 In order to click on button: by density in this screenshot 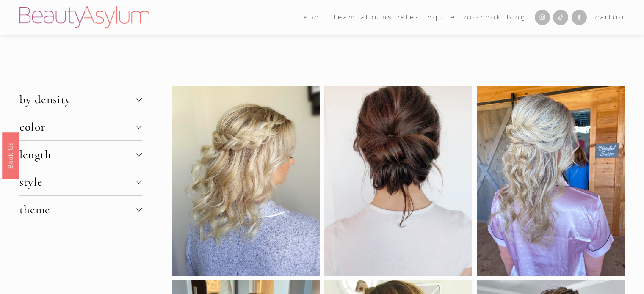, I will do `click(81, 99)`.